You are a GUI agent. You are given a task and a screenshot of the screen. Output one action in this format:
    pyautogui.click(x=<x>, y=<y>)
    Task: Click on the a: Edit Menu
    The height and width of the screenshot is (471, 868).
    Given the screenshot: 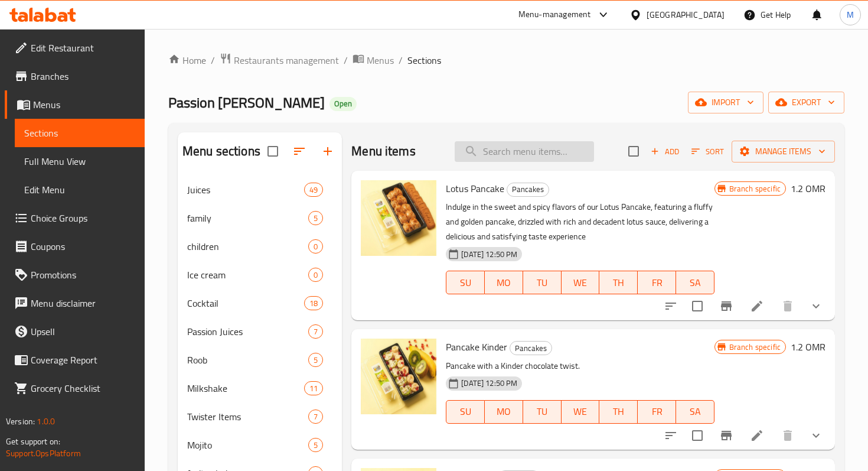 What is the action you would take?
    pyautogui.click(x=80, y=190)
    